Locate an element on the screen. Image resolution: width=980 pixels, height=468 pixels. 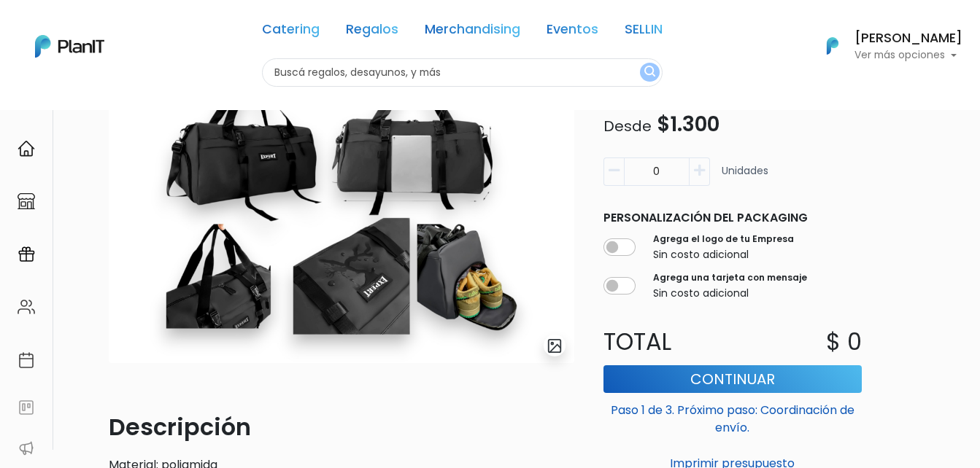
span: $1.300 is located at coordinates (688, 124).